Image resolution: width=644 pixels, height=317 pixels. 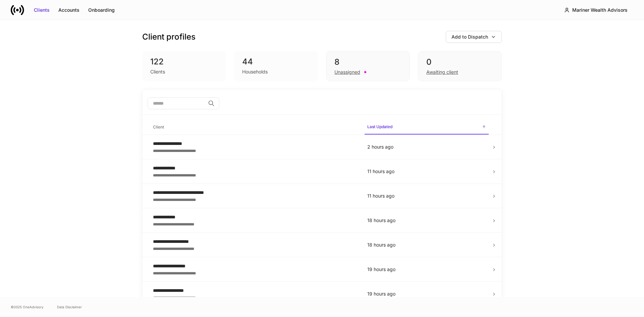 What do you see at coordinates (426, 147) in the screenshot?
I see `p: 2 hours ago` at bounding box center [426, 147].